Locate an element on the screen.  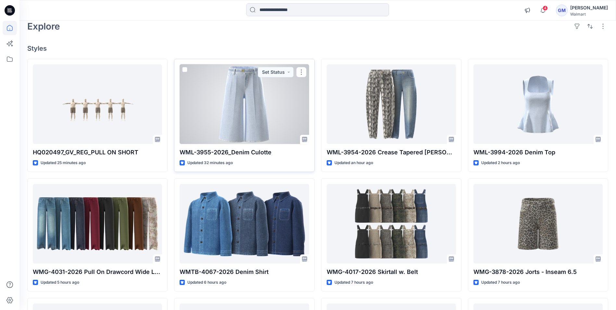
p: HQ020497_GV_REG_PULL ON SHORT is located at coordinates (97, 152).